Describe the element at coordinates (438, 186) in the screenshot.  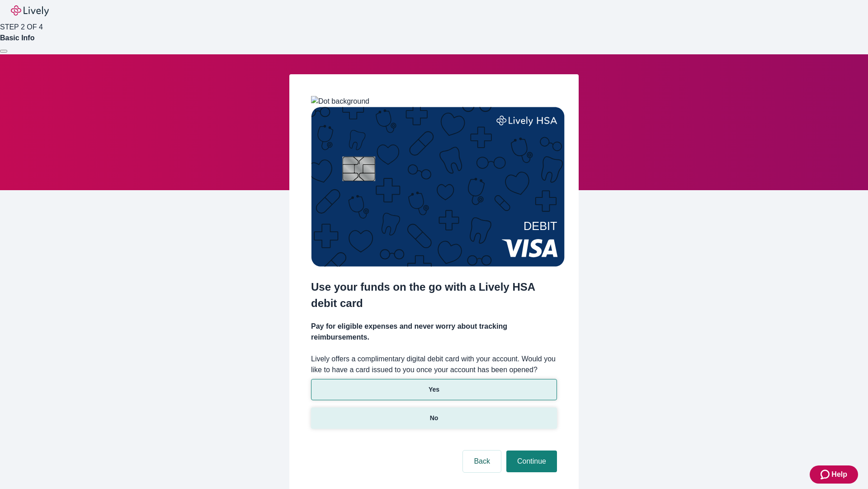
I see `img: Debit card` at that location.